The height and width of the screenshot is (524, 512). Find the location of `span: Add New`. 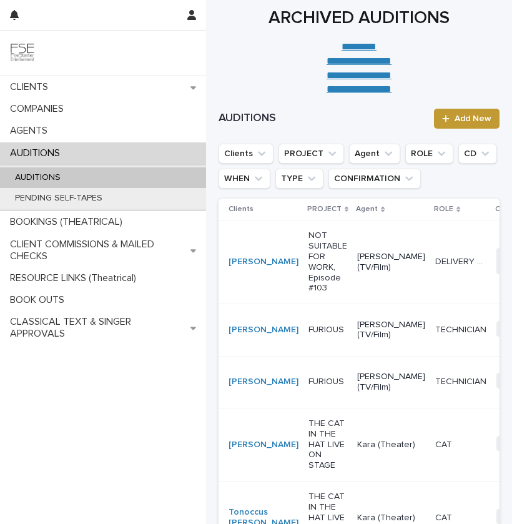

span: Add New is located at coordinates (473, 119).